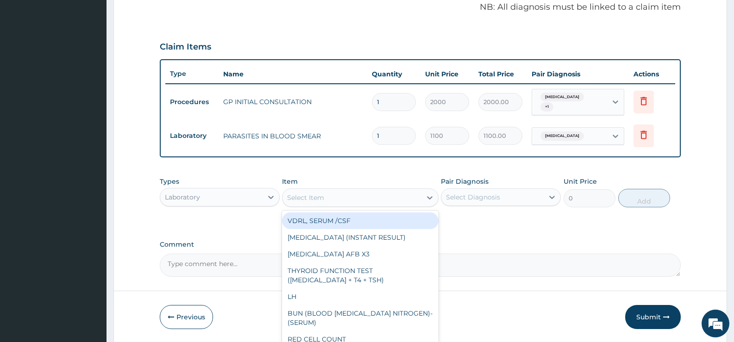  Describe the element at coordinates (192, 74) in the screenshot. I see `th: Type` at that location.